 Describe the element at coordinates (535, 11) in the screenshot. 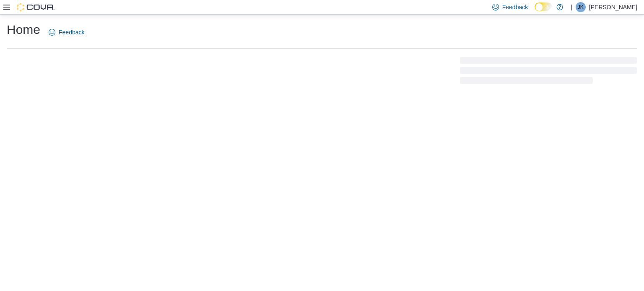

I see `span: Dark Mode` at that location.